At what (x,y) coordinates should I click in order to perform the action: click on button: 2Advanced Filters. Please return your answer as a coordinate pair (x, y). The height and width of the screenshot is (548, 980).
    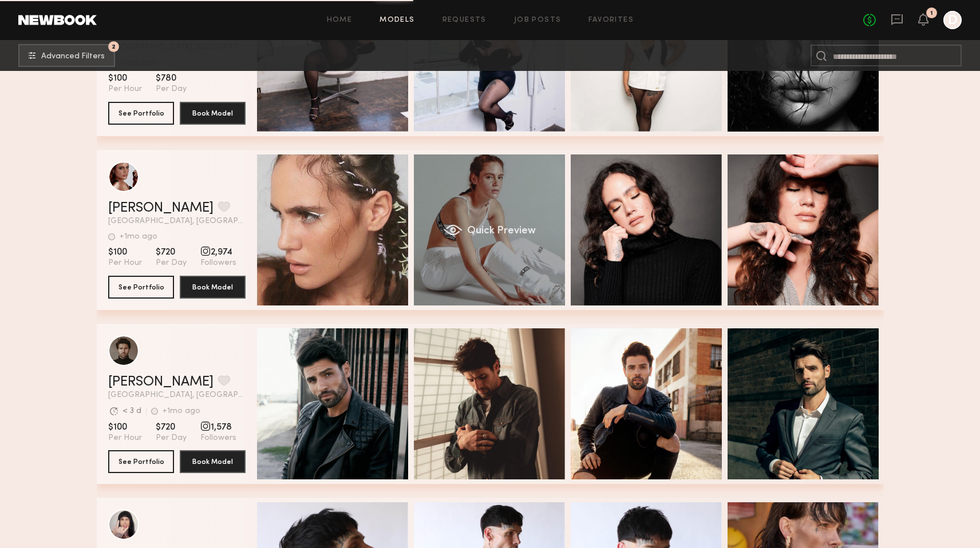
    Looking at the image, I should click on (66, 55).